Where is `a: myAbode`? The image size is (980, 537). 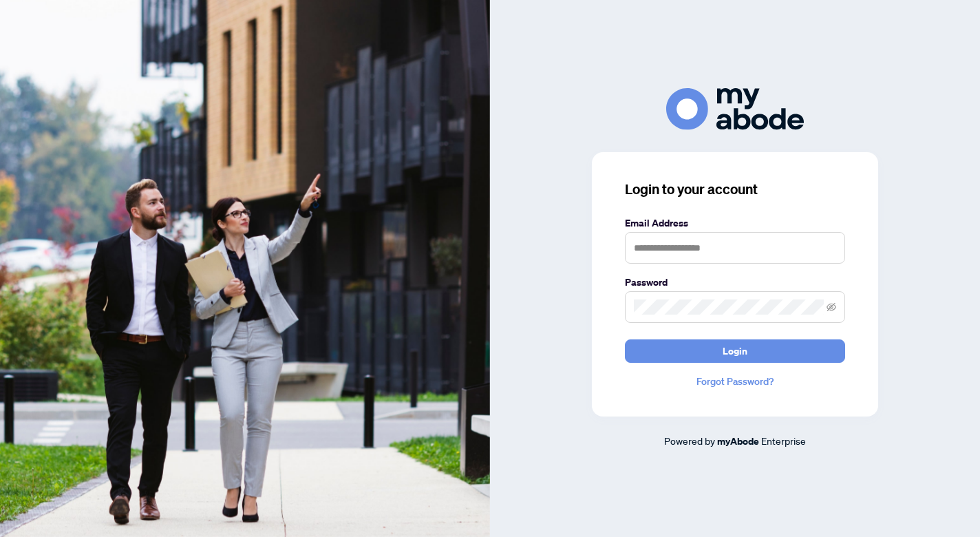 a: myAbode is located at coordinates (738, 441).